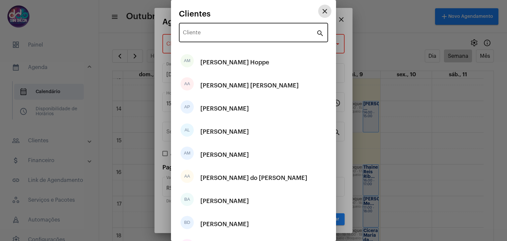 The image size is (507, 241). What do you see at coordinates (187, 107) in the screenshot?
I see `div: AP` at bounding box center [187, 107].